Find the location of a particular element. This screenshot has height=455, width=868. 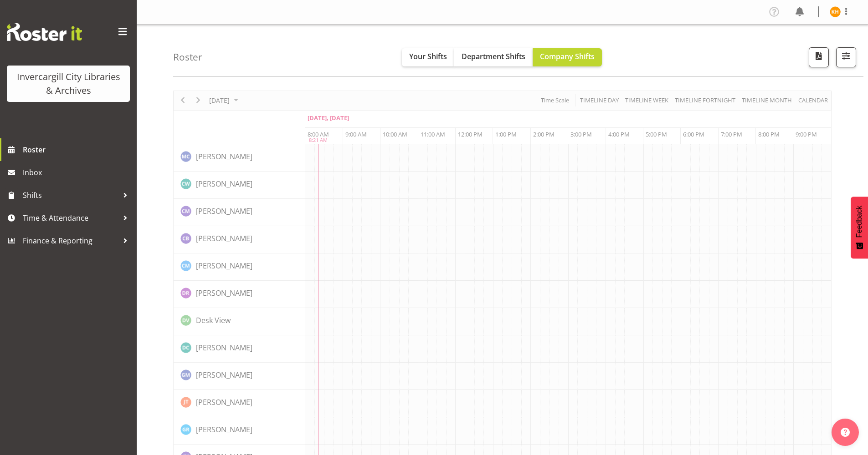

span: Company Shifts is located at coordinates (567, 57).